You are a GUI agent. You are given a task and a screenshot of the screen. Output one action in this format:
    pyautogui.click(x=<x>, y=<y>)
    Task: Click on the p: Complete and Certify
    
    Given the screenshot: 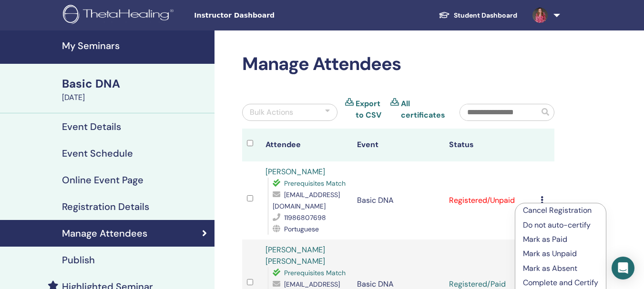 What is the action you would take?
    pyautogui.click(x=560, y=283)
    